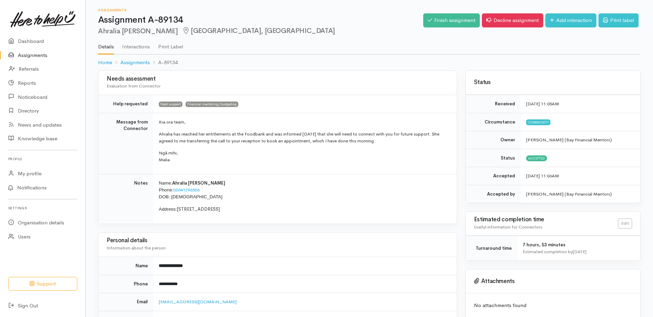 The width and height of the screenshot is (653, 317). Describe the element at coordinates (553, 305) in the screenshot. I see `p: No attachments found` at that location.